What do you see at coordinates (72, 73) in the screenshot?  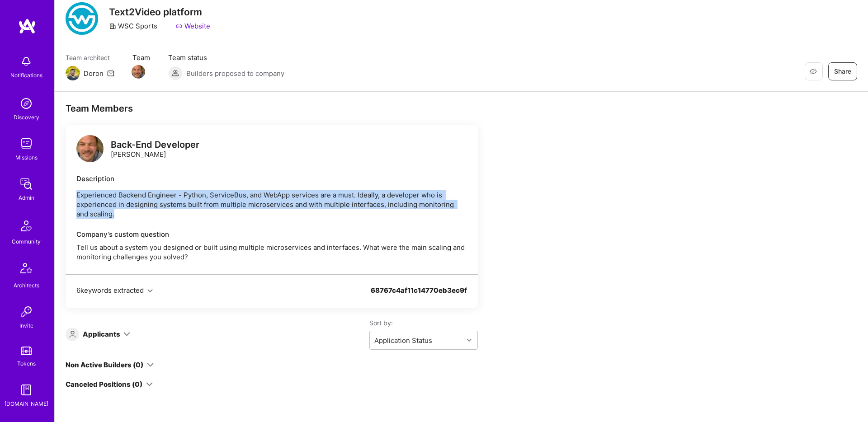 I see `img: Team Architect` at bounding box center [72, 73].